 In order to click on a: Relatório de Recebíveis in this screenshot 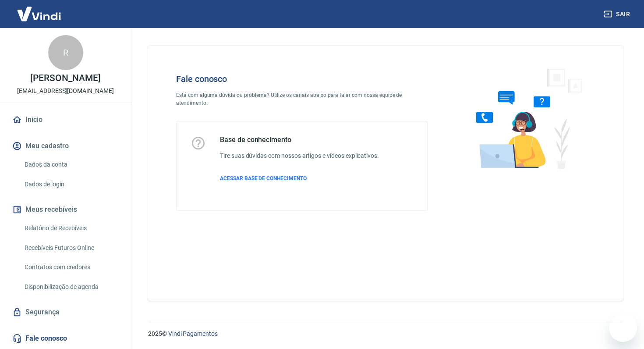, I will do `click(71, 228)`.